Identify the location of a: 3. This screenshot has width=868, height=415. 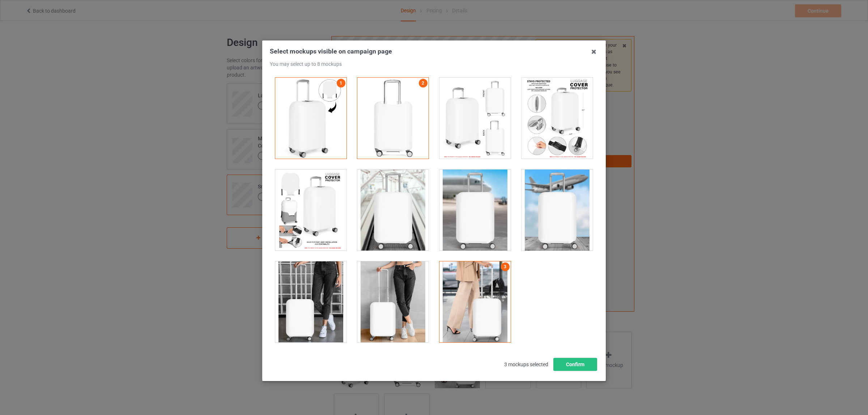
(505, 267).